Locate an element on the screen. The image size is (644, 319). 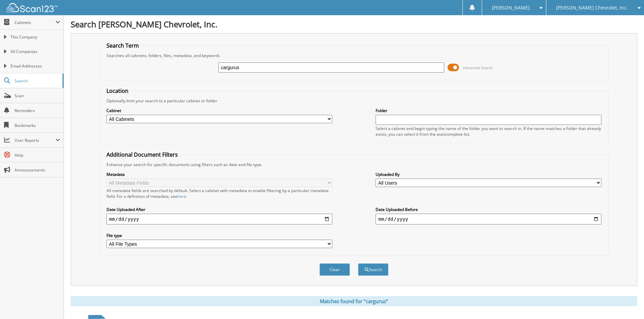
label: Metadata is located at coordinates (219, 174).